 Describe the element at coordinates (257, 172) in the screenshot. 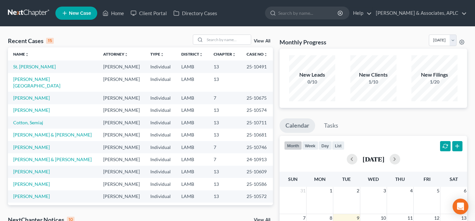

I see `td: 25-10609` at that location.